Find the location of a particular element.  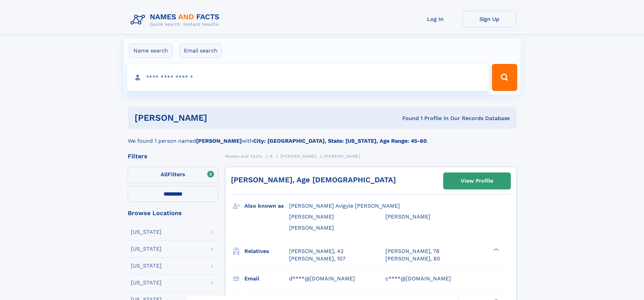

span: R is located at coordinates (271, 157).